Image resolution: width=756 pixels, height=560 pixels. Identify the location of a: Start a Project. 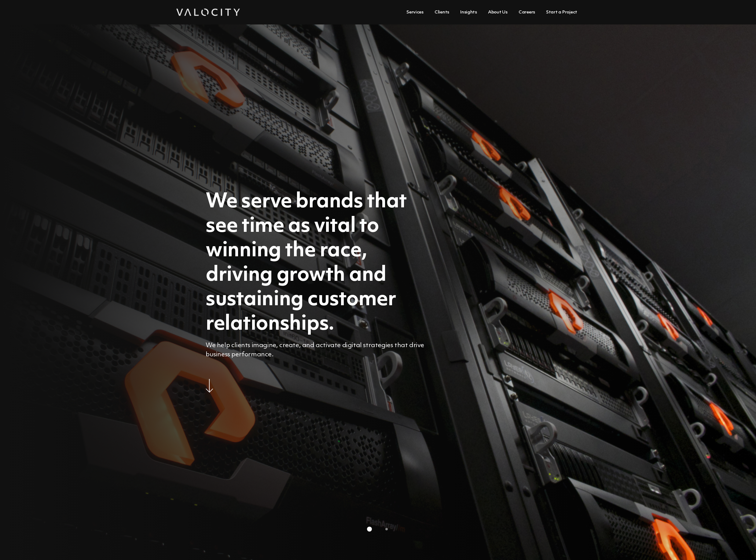
(562, 12).